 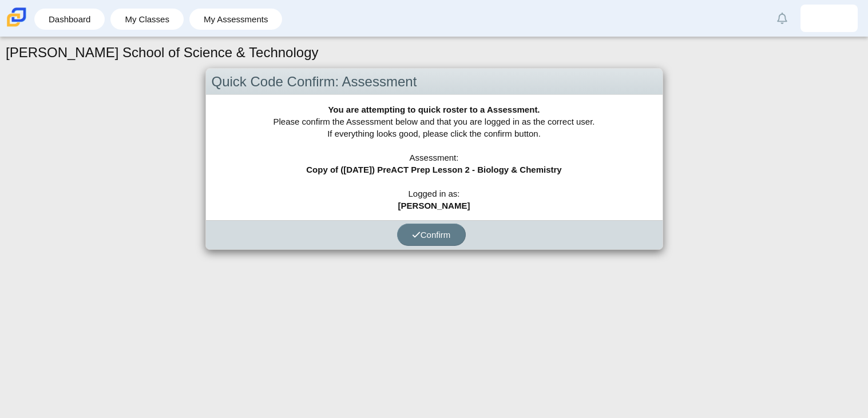 I want to click on img: Carmen School of Science & Technology, so click(x=17, y=17).